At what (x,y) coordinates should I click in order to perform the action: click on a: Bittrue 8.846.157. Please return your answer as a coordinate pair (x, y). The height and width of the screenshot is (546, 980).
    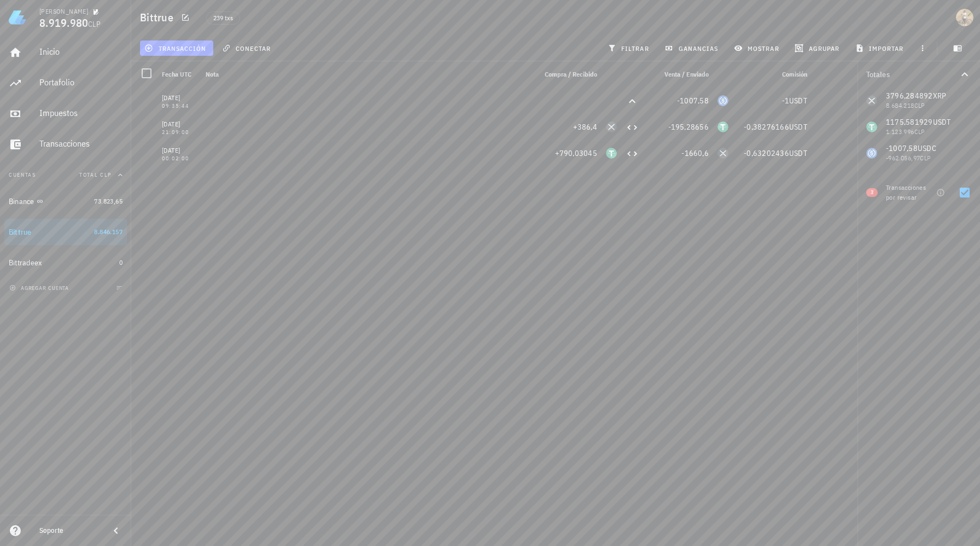
    Looking at the image, I should click on (66, 232).